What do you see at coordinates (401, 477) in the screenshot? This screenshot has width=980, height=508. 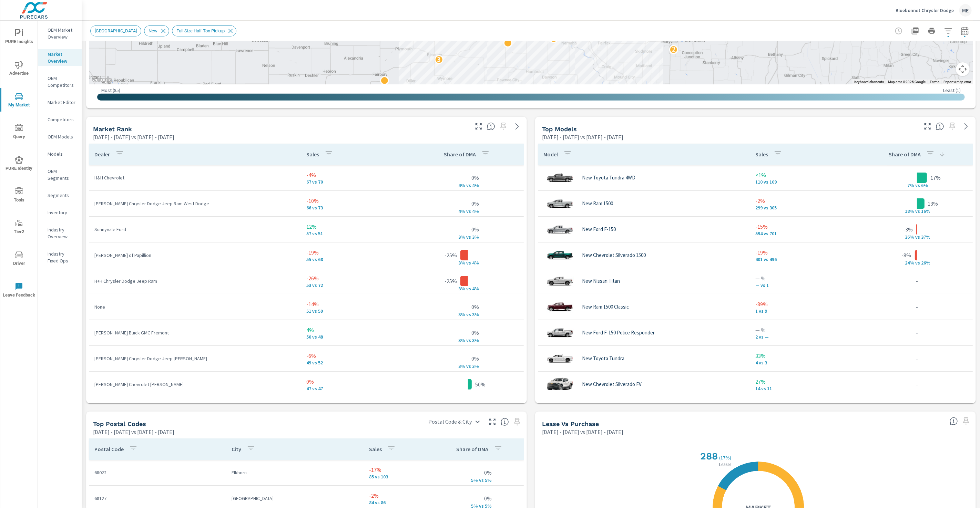 I see `p: 85 vs 103` at bounding box center [401, 477].